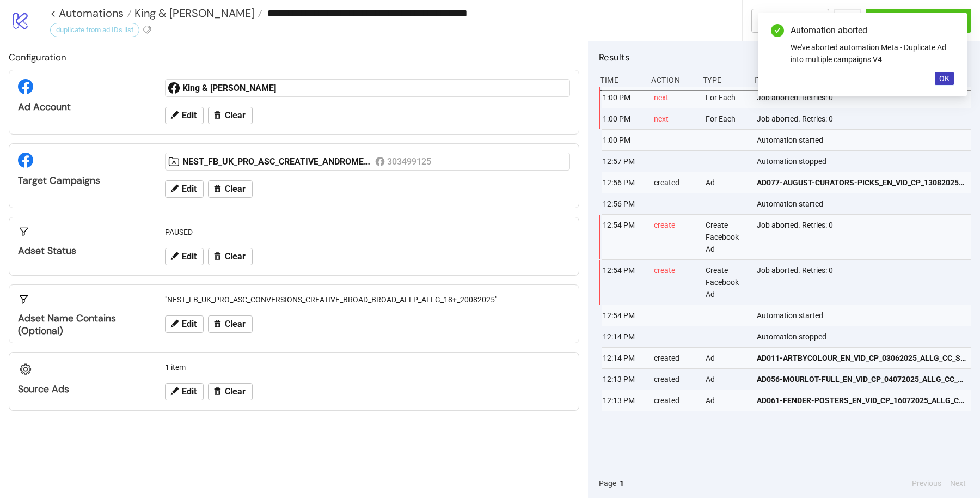 The width and height of the screenshot is (980, 498). What do you see at coordinates (724, 80) in the screenshot?
I see `div: Type` at bounding box center [724, 80].